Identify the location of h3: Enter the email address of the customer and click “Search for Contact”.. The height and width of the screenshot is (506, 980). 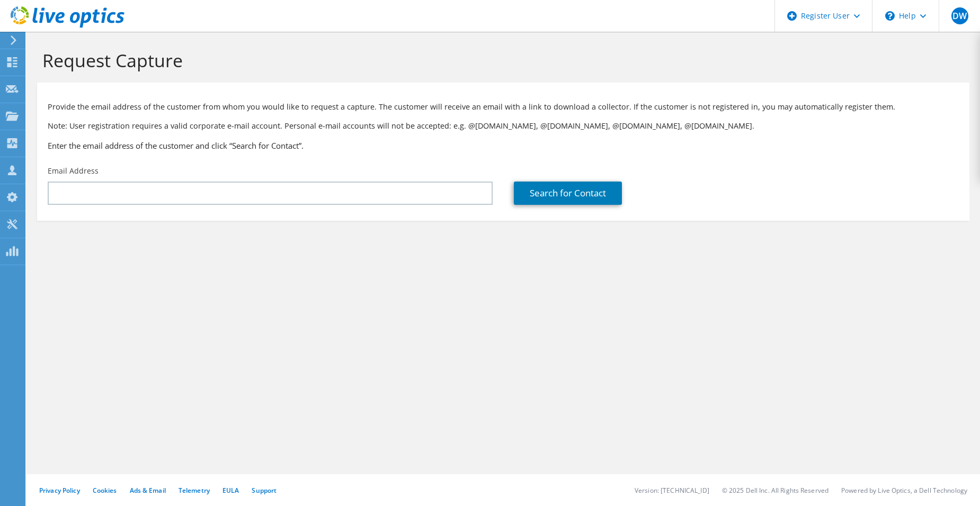
(503, 145).